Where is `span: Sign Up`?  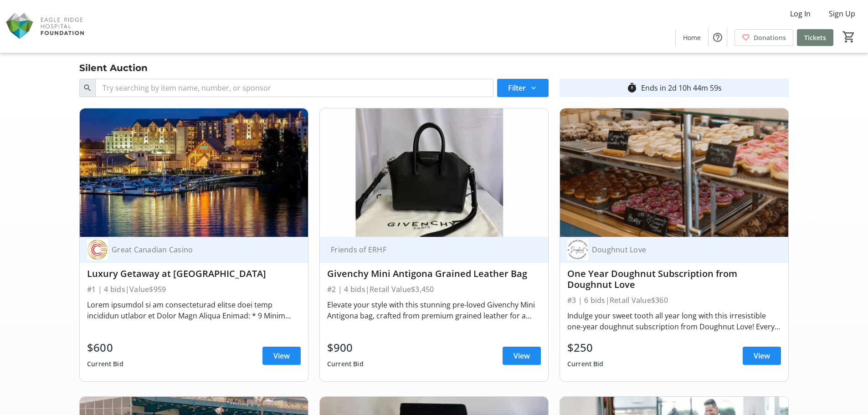 span: Sign Up is located at coordinates (842, 14).